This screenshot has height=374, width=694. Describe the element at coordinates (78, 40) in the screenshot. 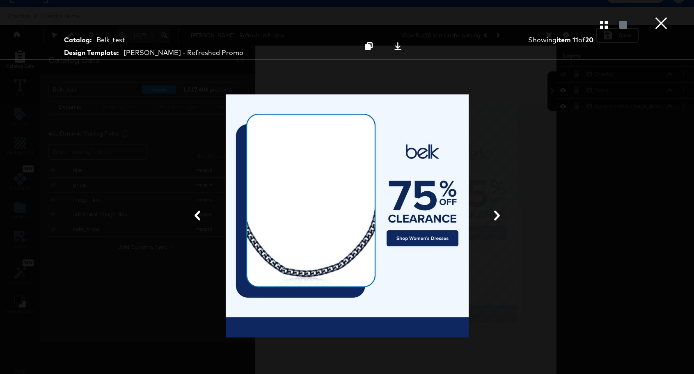

I see `strong: Catalog:` at that location.